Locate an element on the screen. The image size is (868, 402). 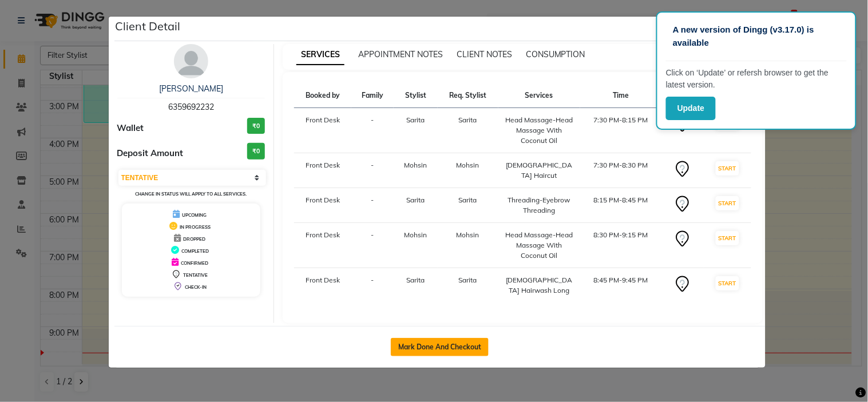
span: UPCOMING is located at coordinates (194, 215).